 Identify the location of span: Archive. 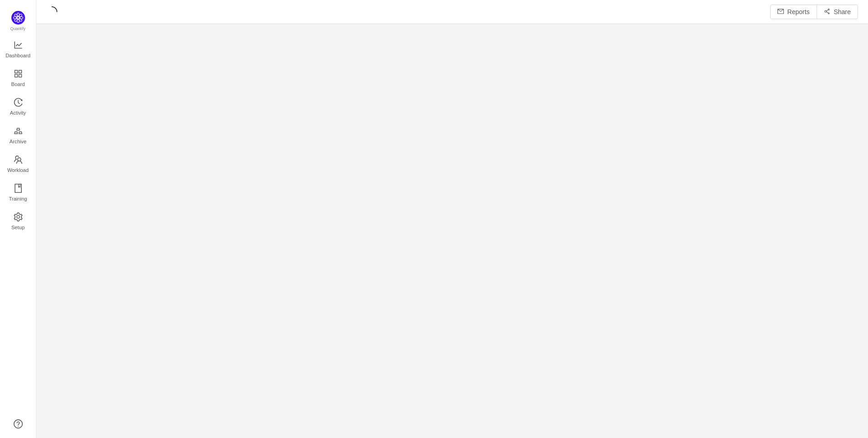
(18, 142).